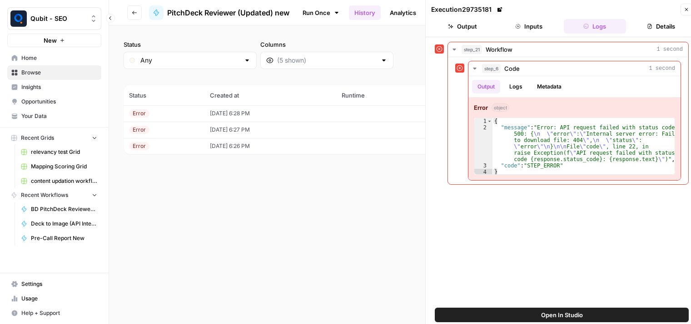  Describe the element at coordinates (512, 69) in the screenshot. I see `span: Code` at that location.